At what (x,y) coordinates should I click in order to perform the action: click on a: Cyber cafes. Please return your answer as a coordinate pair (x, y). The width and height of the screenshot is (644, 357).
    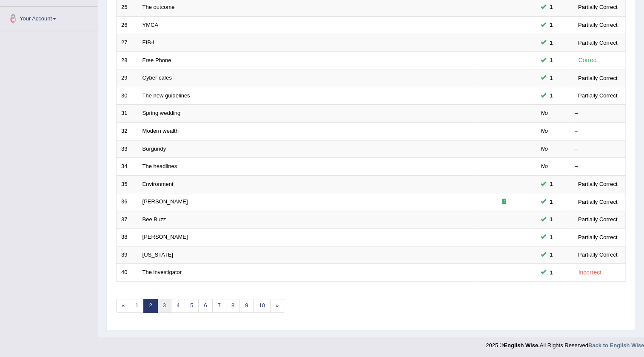
    Looking at the image, I should click on (157, 78).